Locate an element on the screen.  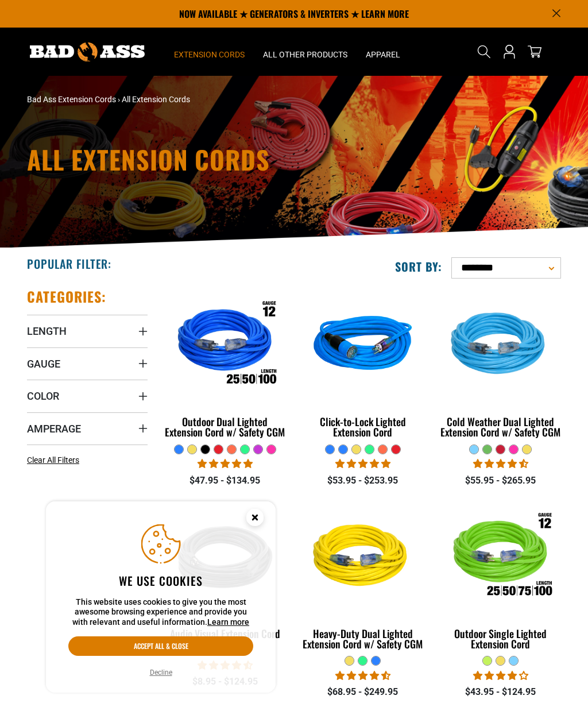
summary: Search is located at coordinates (484, 52).